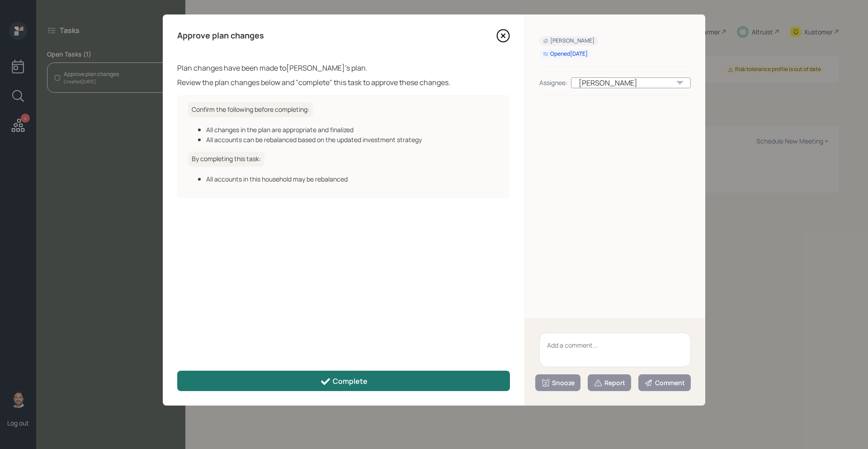 The width and height of the screenshot is (868, 449). I want to click on button: Comment, so click(665, 382).